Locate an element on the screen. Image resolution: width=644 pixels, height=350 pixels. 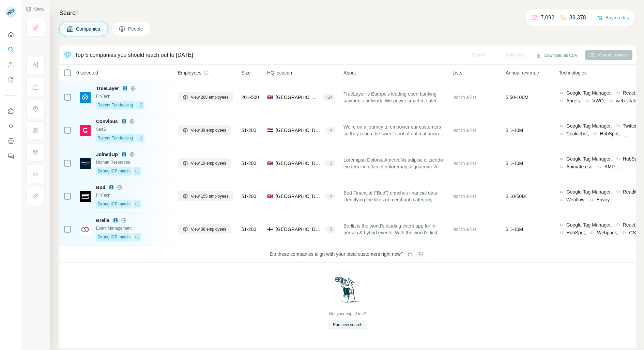
button: View 155 employees is located at coordinates (205, 196).